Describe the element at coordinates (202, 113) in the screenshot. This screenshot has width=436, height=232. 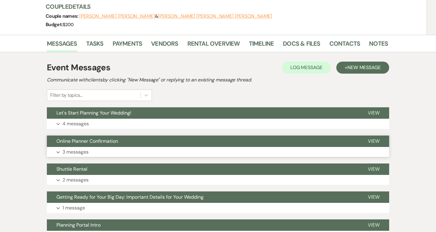
I see `button: Let's Start Planning Your Wedding!` at that location.